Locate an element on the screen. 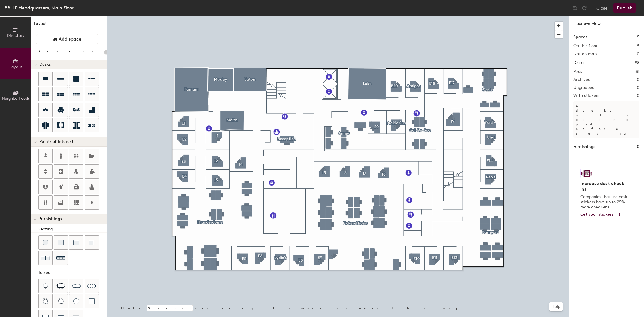  button: Add space is located at coordinates (67, 39).